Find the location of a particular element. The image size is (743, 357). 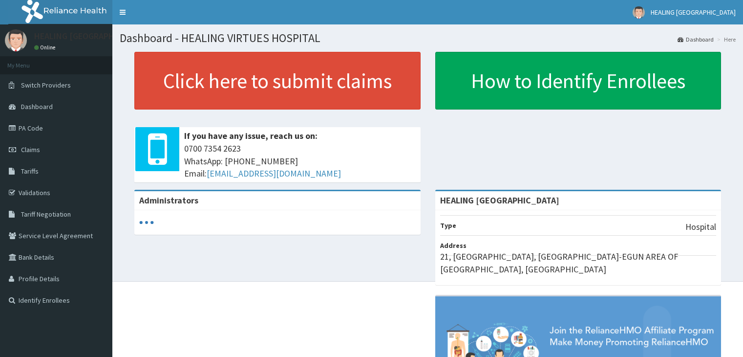

span: Claims is located at coordinates (30, 149).